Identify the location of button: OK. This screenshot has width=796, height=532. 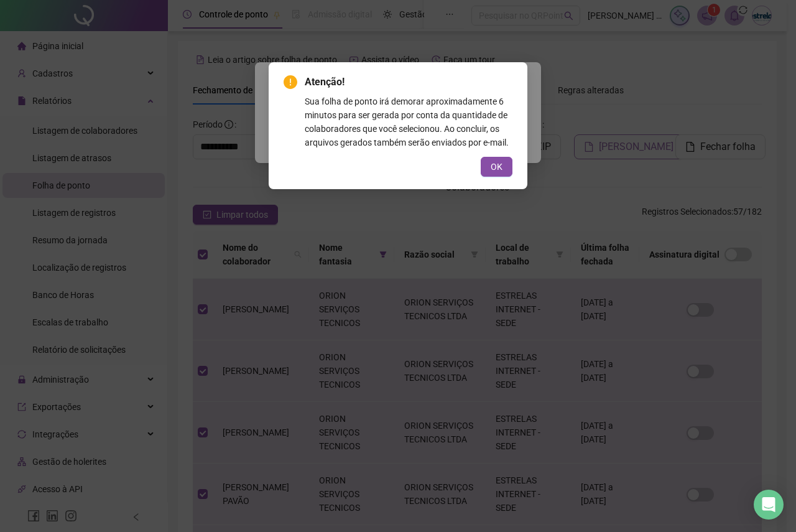
(497, 166).